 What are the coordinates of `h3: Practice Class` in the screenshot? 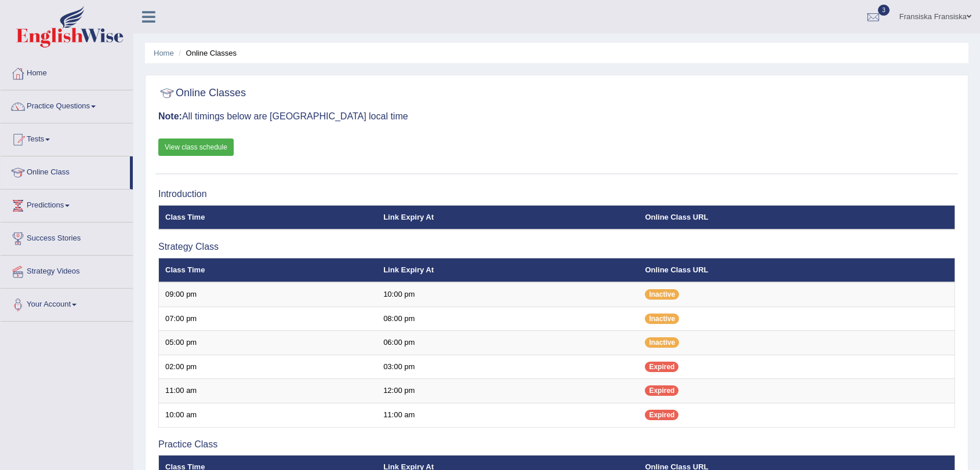 It's located at (557, 445).